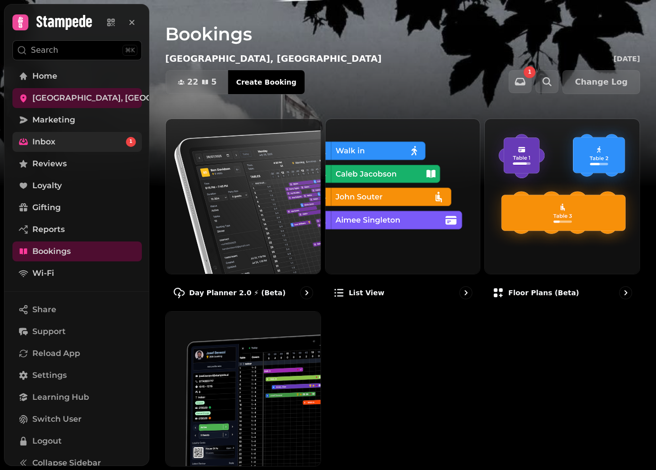  What do you see at coordinates (77, 375) in the screenshot?
I see `a: Settings` at bounding box center [77, 375].